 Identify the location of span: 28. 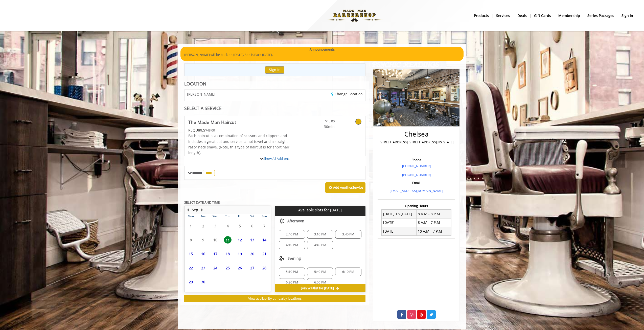
(264, 268).